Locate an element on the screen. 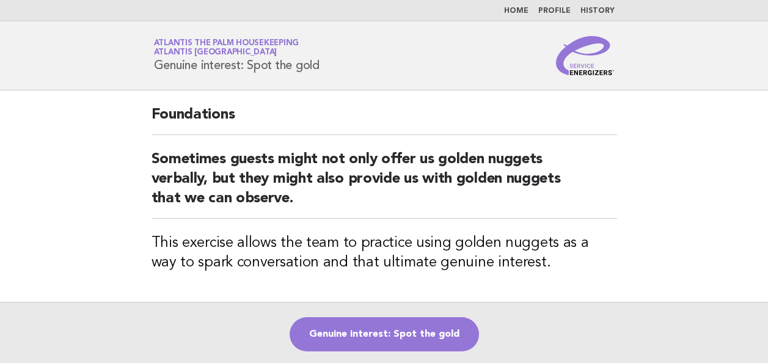 The image size is (768, 363). a: Home is located at coordinates (516, 11).